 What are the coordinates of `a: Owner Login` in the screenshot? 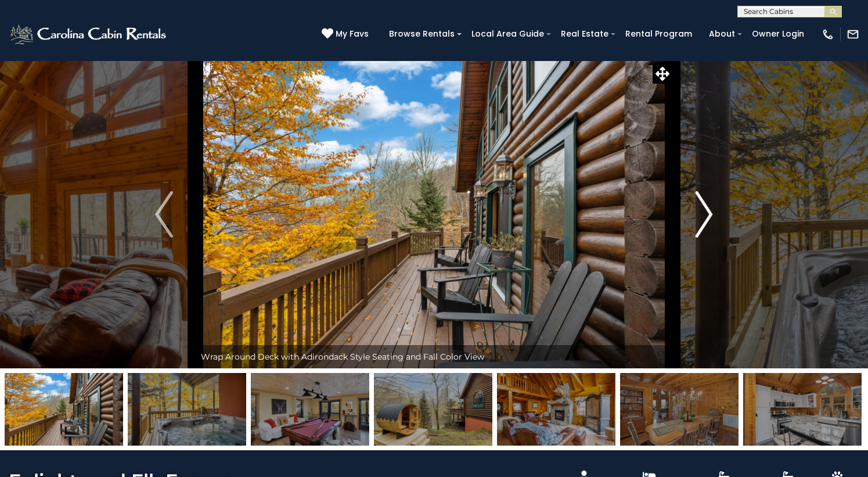 It's located at (778, 34).